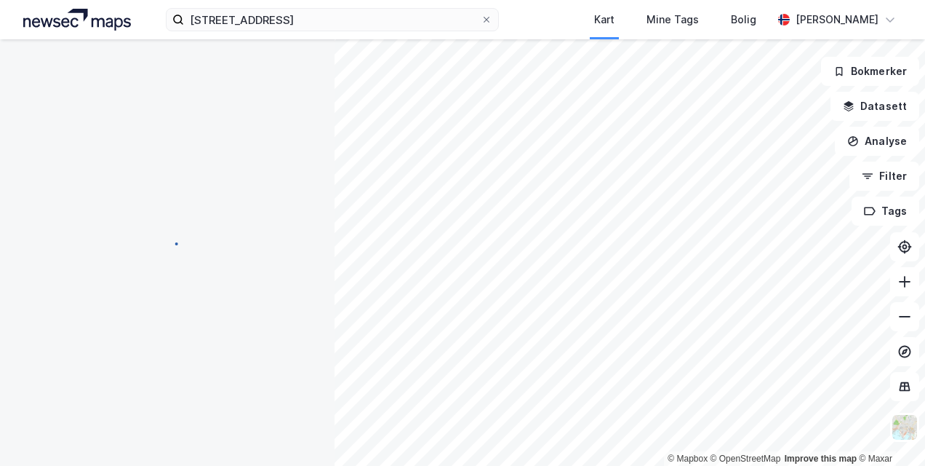 The height and width of the screenshot is (466, 925). What do you see at coordinates (687, 458) in the screenshot?
I see `a: Mapbox` at bounding box center [687, 458].